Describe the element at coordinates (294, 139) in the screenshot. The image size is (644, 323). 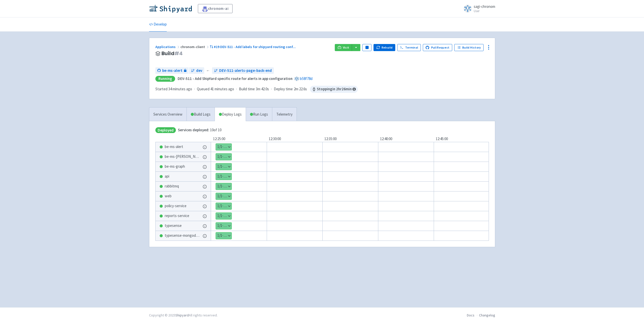
I see `div: 12:30:00` at that location.